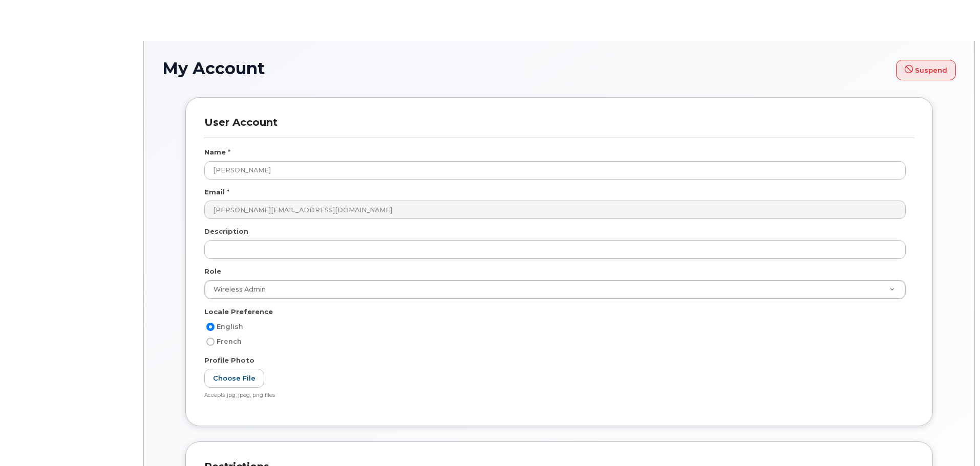  I want to click on label: Choose File, so click(234, 378).